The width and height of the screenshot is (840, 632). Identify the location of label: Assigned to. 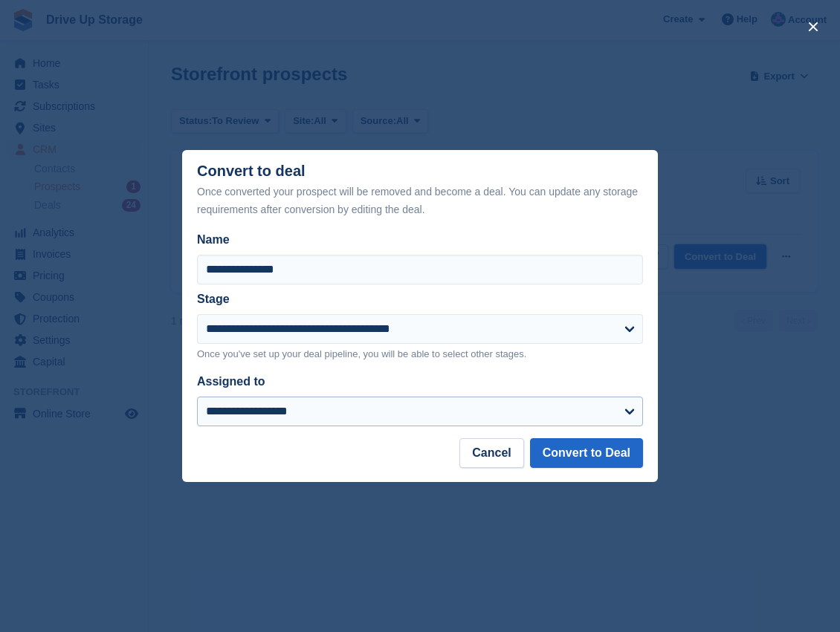
(232, 381).